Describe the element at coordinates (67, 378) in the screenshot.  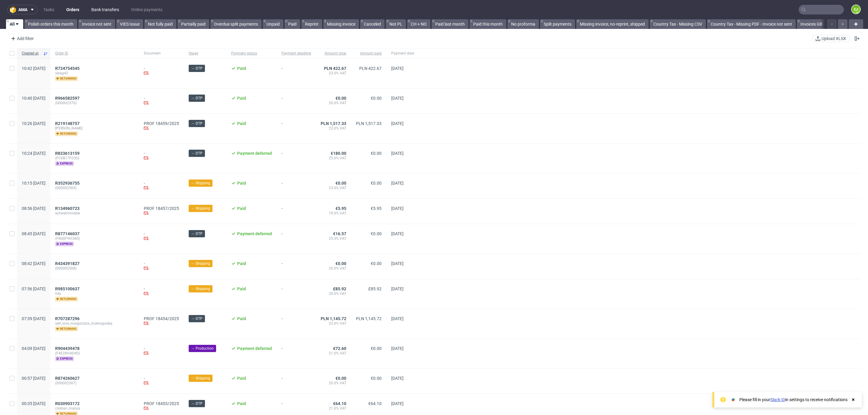
I see `span: R874260627` at that location.